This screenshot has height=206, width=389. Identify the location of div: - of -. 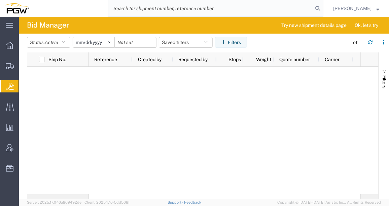
(357, 42).